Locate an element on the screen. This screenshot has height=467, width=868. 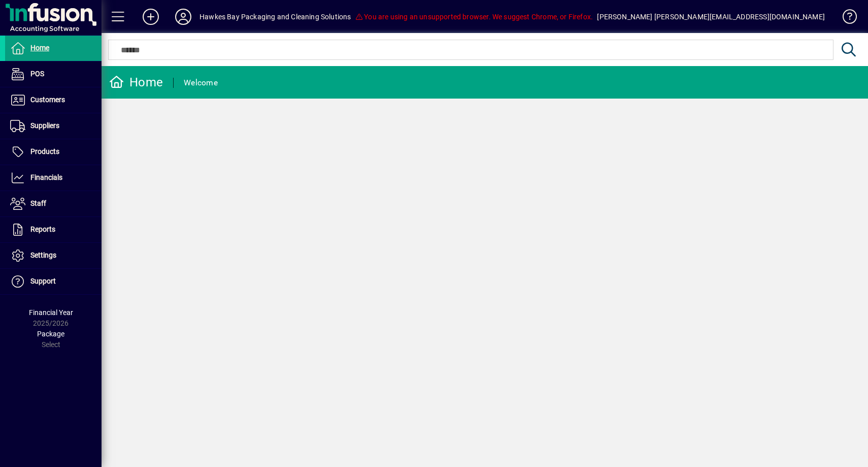
button: Profile is located at coordinates (184, 17).